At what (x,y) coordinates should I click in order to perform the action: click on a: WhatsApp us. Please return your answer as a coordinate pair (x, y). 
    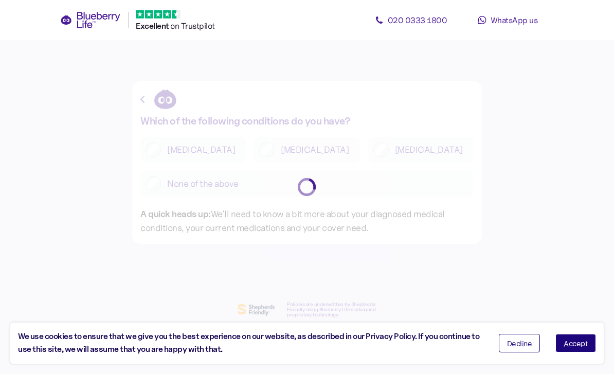
    Looking at the image, I should click on (507, 20).